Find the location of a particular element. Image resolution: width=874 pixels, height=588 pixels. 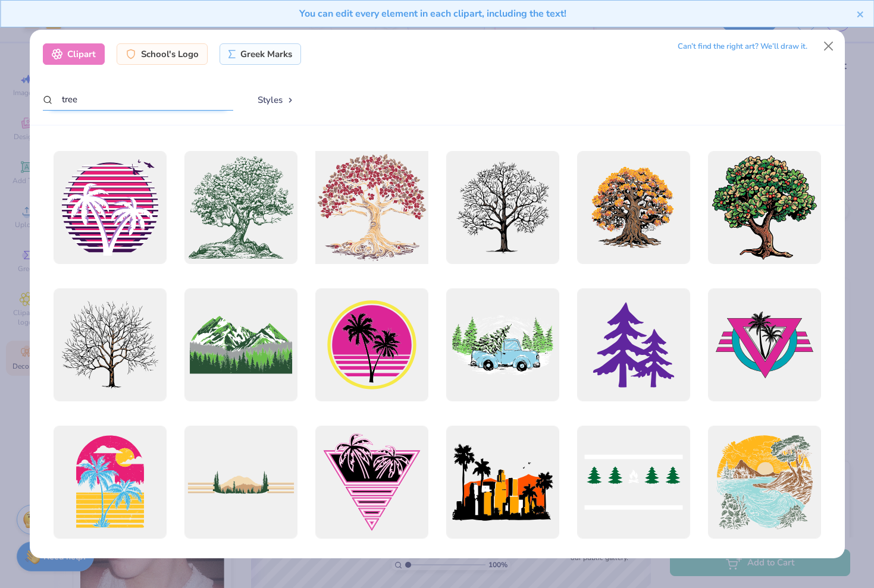

div: School's Logo is located at coordinates (162, 54).